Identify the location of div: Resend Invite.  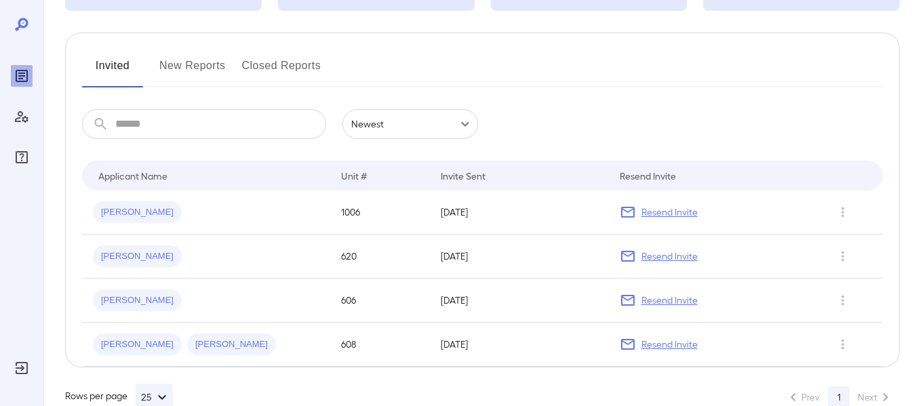
(647, 176).